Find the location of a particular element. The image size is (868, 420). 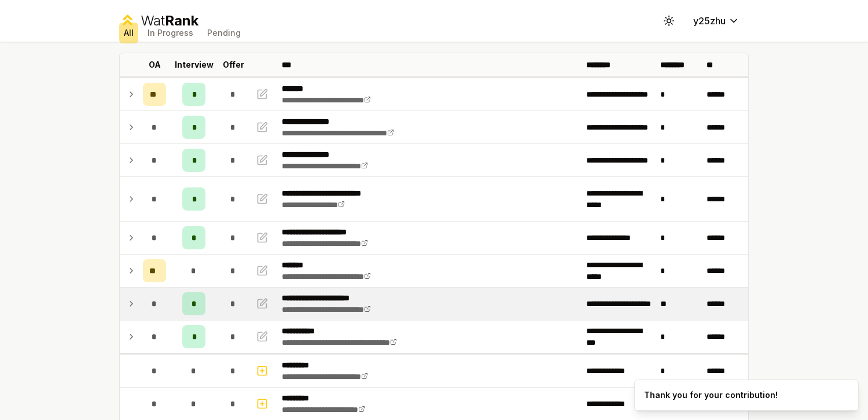

button: Pending is located at coordinates (224, 33).